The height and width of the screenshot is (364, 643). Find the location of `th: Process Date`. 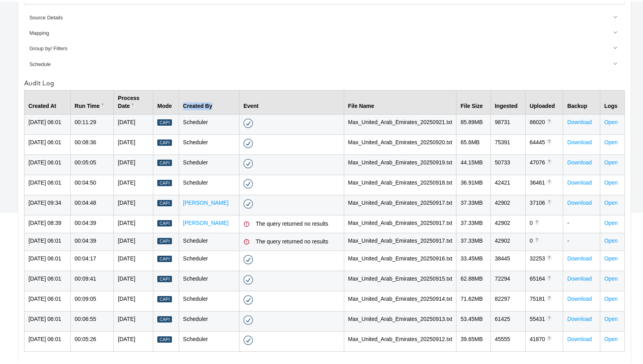

th: Process Date is located at coordinates (134, 101).